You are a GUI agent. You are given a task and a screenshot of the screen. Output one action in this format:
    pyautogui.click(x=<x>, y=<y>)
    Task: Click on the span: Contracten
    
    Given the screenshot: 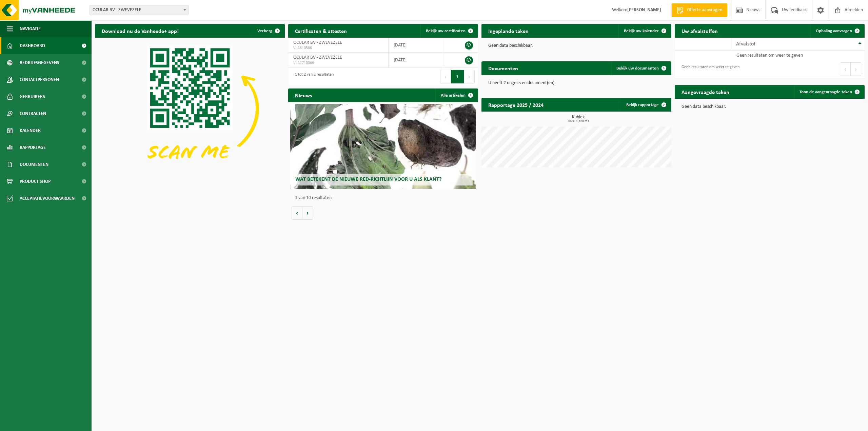 What is the action you would take?
    pyautogui.click(x=32, y=113)
    